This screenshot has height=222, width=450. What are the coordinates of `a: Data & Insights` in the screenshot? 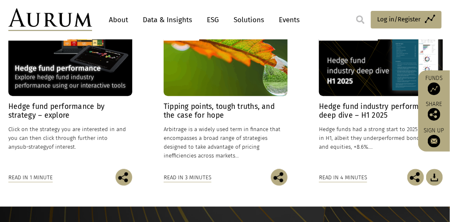 It's located at (168, 20).